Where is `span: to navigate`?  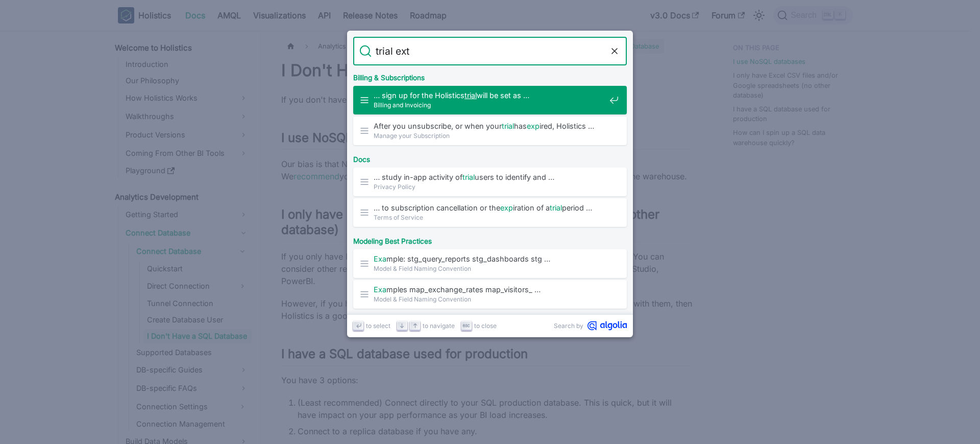 span: to navigate is located at coordinates (439, 326).